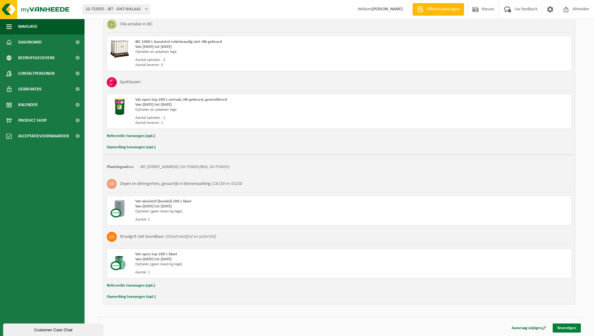 This screenshot has height=336, width=594. Describe the element at coordinates (120, 261) in the screenshot. I see `img: PB-OT-0200-CU.png` at that location.